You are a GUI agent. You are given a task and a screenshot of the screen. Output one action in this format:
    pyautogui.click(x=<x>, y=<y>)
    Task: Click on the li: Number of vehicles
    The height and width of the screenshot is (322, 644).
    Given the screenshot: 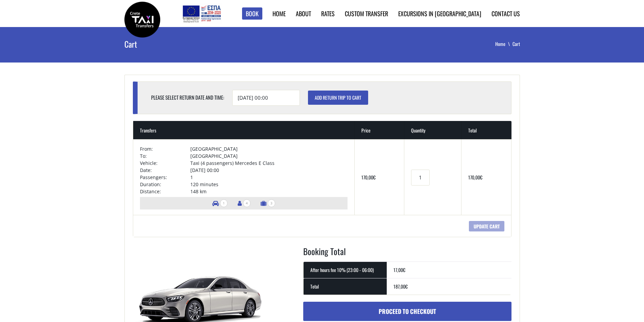 What is the action you would take?
    pyautogui.click(x=220, y=203)
    